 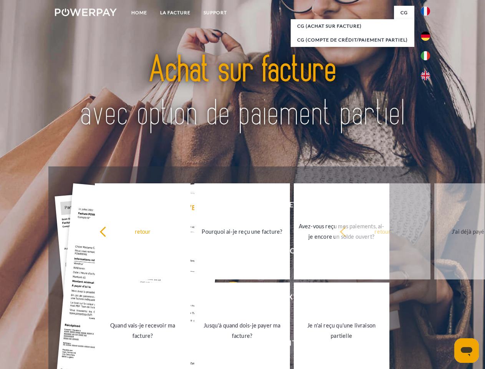 I want to click on img: en, so click(x=426, y=76).